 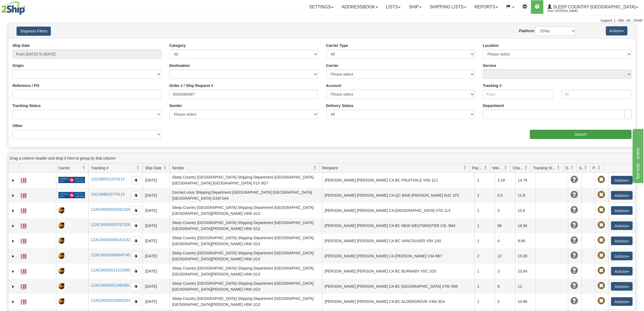 I want to click on label: Order # / Ship Request #, so click(x=191, y=85).